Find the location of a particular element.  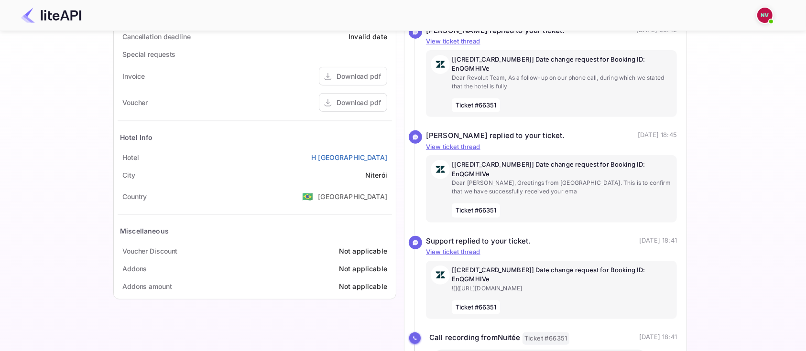

div: Support replied to your ticket. is located at coordinates (479, 241).